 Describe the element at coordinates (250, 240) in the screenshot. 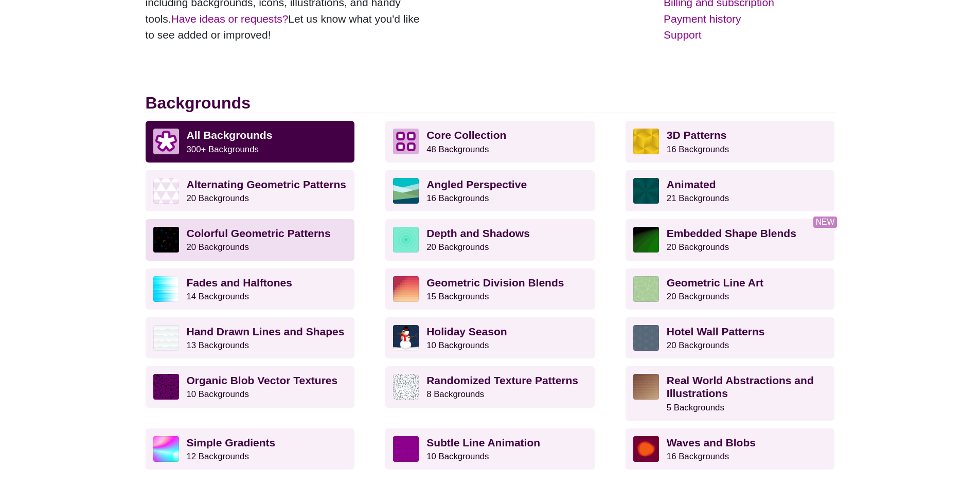

I see `a: Colorful Geometric Patterns20 Backgrounds` at that location.